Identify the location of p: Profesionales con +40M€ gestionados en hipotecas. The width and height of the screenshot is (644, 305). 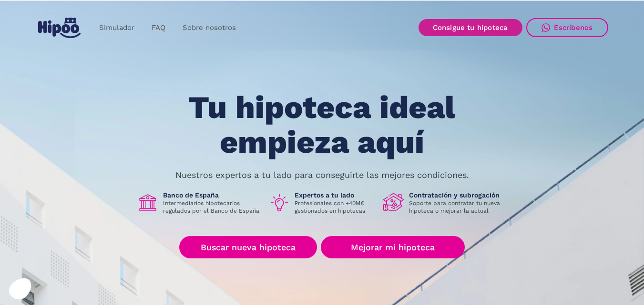
(335, 207).